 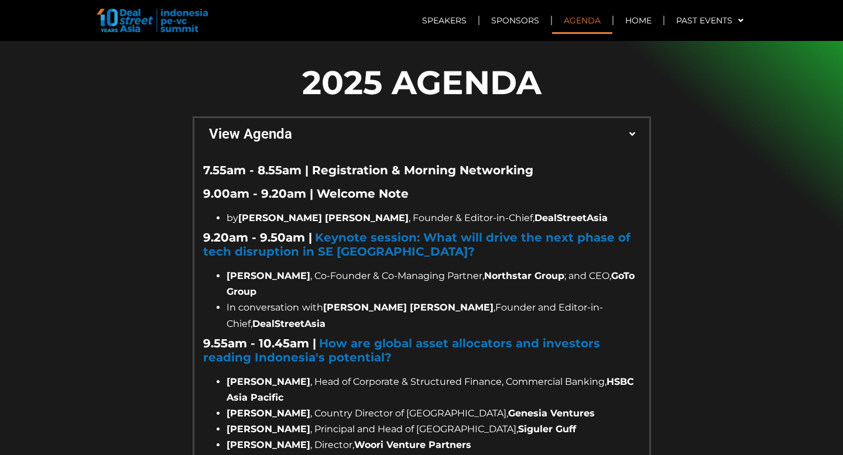 I want to click on a: Home, so click(x=638, y=20).